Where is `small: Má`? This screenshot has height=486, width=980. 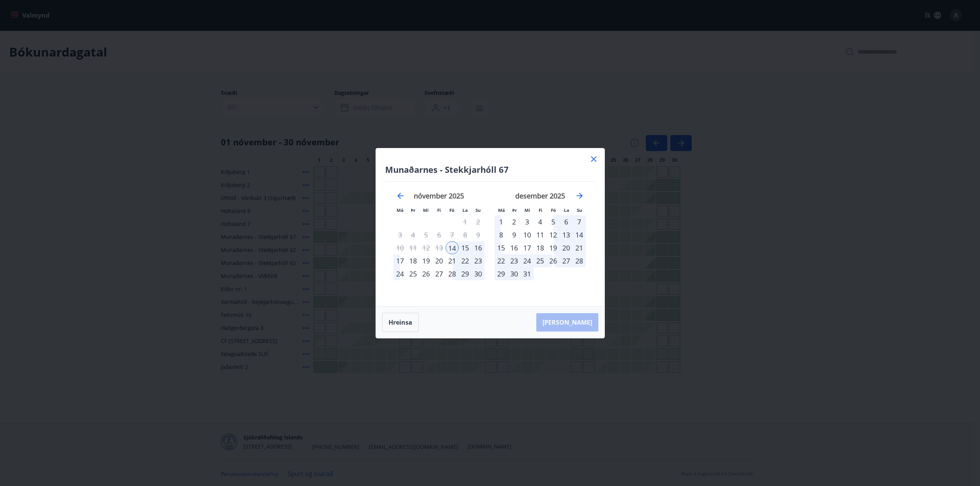
small: Má is located at coordinates (400, 210).